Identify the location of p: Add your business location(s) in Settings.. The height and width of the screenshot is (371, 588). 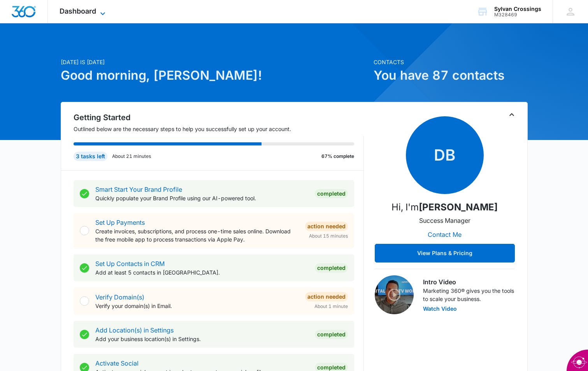
(202, 339).